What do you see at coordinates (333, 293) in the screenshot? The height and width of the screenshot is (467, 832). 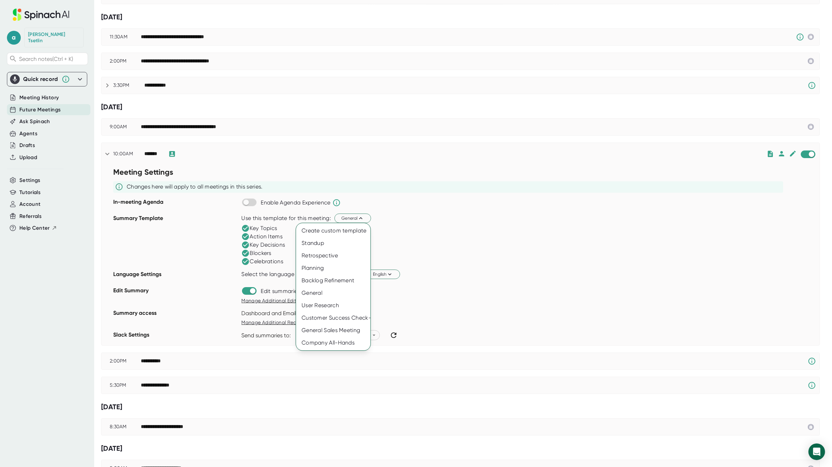 I see `div: General` at bounding box center [333, 293].